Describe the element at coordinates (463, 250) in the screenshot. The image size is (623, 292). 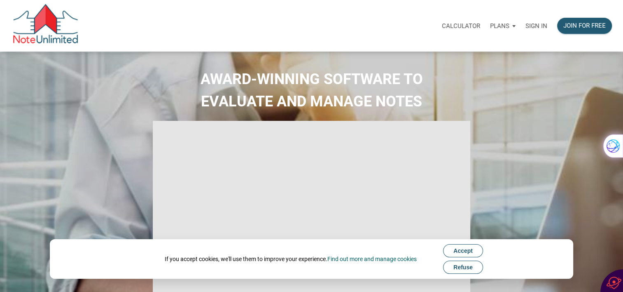
I see `span: Accept` at that location.